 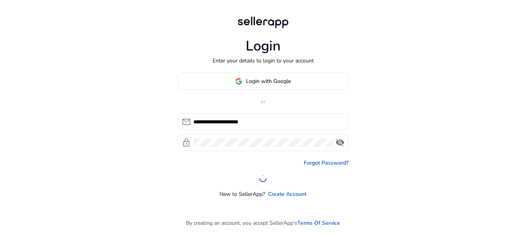 I want to click on img: google-logo.svg, so click(x=239, y=81).